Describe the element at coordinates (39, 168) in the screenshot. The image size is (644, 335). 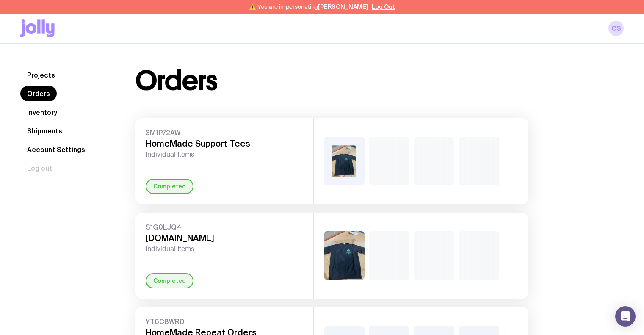
I see `button: Log out` at that location.